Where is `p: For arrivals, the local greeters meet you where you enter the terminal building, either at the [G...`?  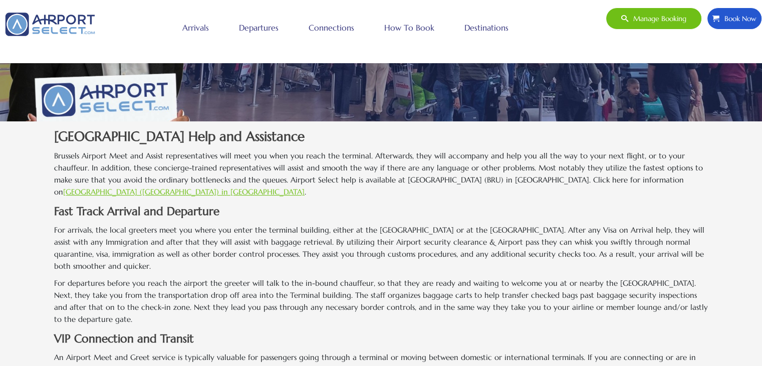 p: For arrivals, the local greeters meet you where you enter the terminal building, either at the [G... is located at coordinates (381, 248).